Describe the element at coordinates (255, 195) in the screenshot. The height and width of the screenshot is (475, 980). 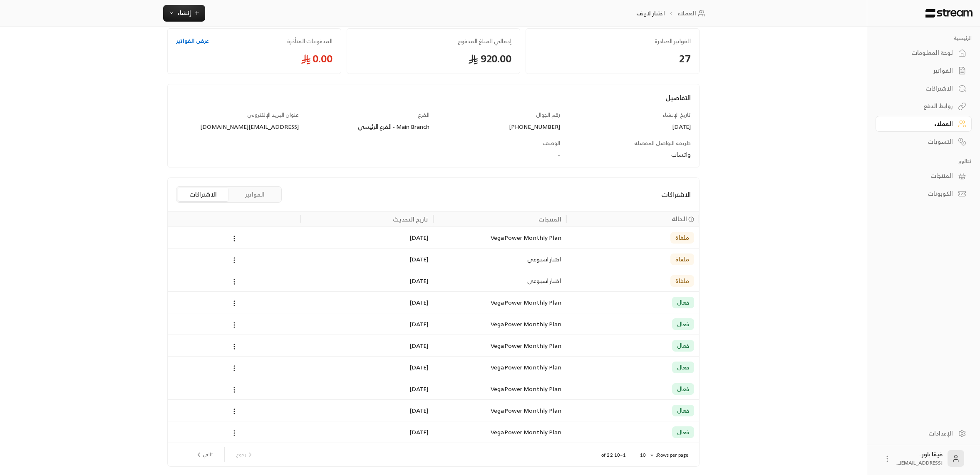
I see `button: الفواتير` at that location.